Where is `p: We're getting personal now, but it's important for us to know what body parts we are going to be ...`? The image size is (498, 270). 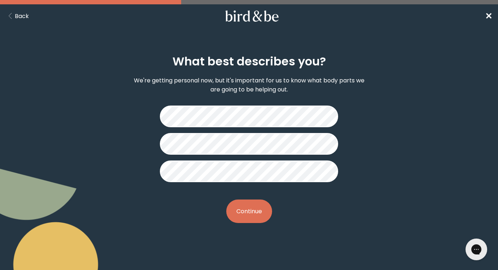 p: We're getting personal now, but it's important for us to know what body parts we are going to be ... is located at coordinates (249, 85).